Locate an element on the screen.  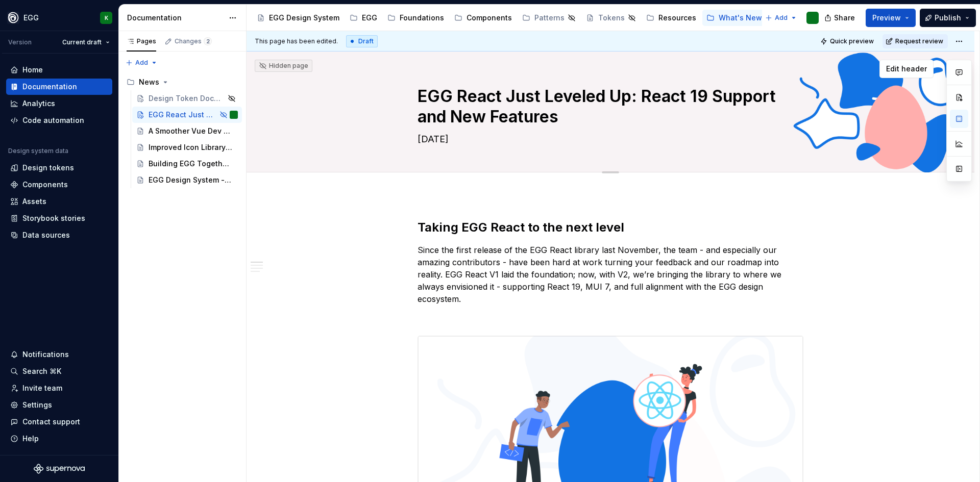
a: Settings is located at coordinates (60, 405).